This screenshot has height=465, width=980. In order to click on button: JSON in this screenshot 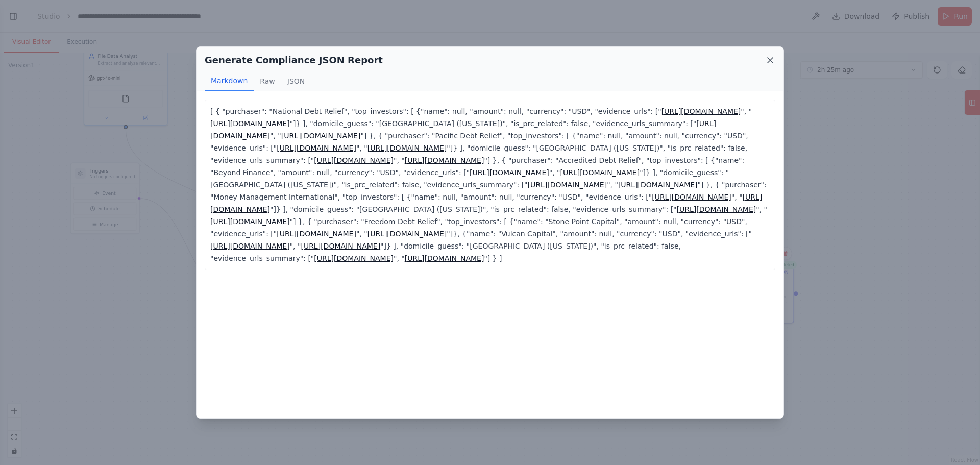, I will do `click(296, 81)`.